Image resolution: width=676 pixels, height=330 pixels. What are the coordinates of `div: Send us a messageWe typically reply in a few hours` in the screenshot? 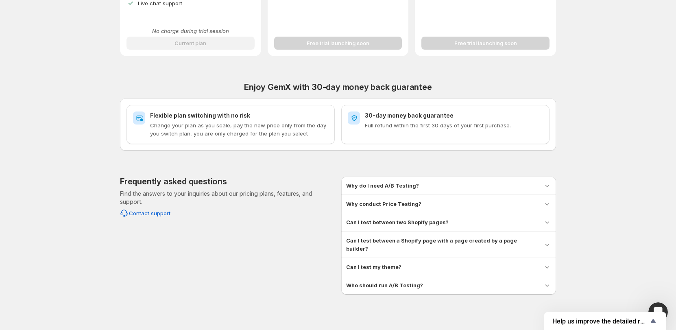 It's located at (81, 111).